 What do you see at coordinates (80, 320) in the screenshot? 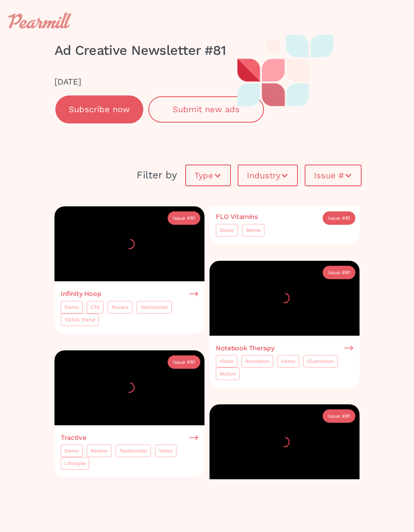
I see `div: TikTok Trend` at bounding box center [80, 320].